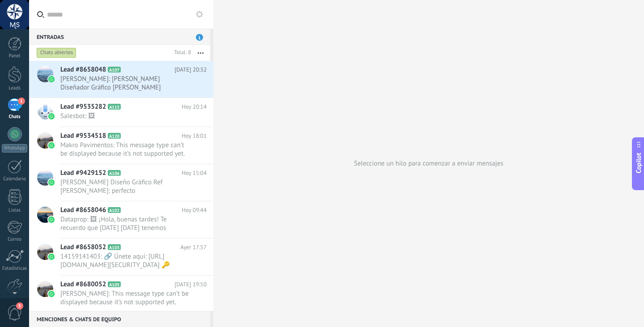  What do you see at coordinates (56, 53) in the screenshot?
I see `div: Chats abiertos` at bounding box center [56, 53].